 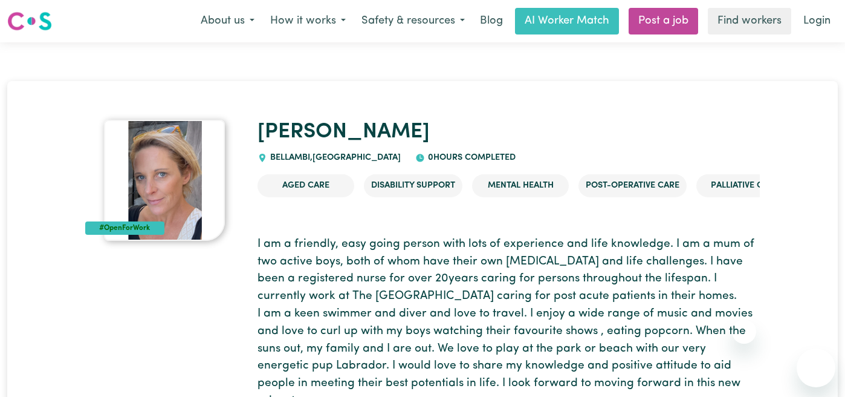 I want to click on li: Palliative care, so click(x=745, y=186).